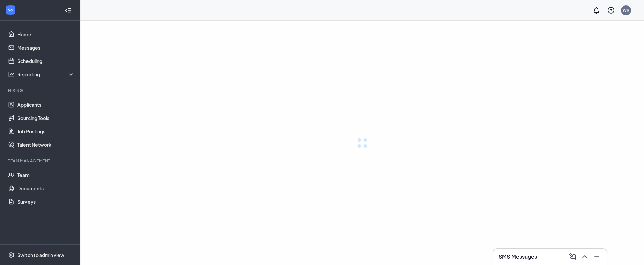  Describe the element at coordinates (46, 175) in the screenshot. I see `a: Team` at that location.